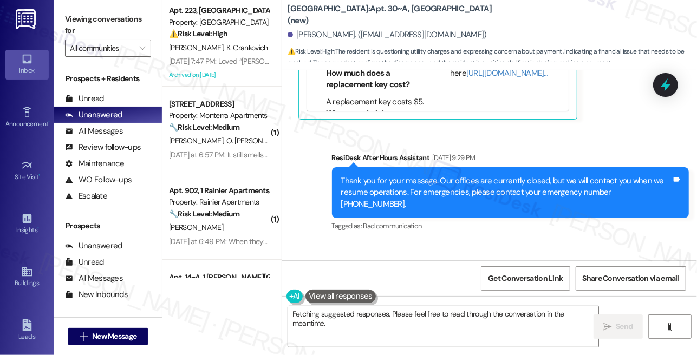 This screenshot has height=355, width=697. What do you see at coordinates (526, 279) in the screenshot?
I see `button: Get Conversation Link` at bounding box center [526, 279].